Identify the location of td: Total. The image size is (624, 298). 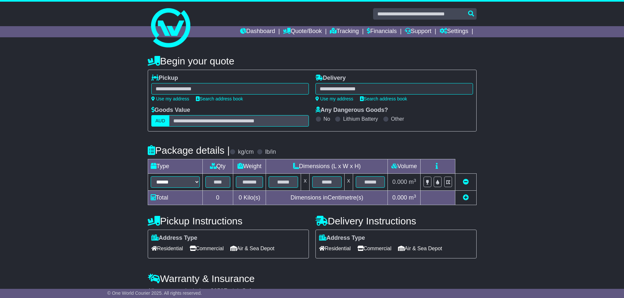
(175, 198).